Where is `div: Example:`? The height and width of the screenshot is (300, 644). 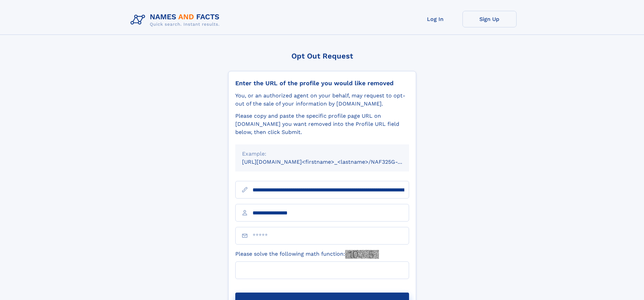 div: Example: is located at coordinates (322, 154).